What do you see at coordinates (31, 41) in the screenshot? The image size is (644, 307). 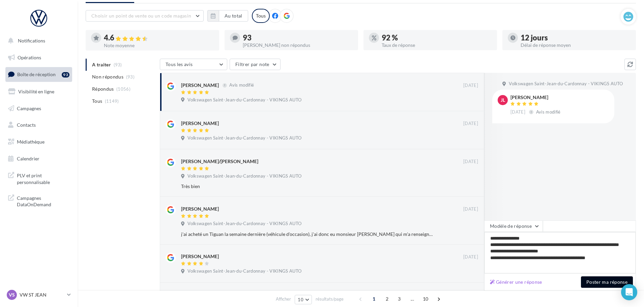 I see `span: Notifications` at bounding box center [31, 41].